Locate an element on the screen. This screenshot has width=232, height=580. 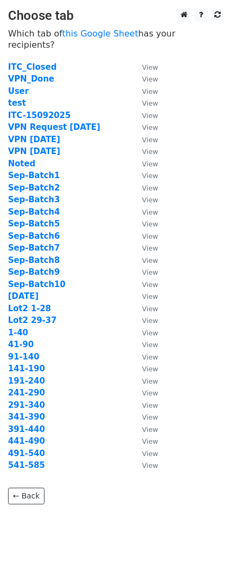
a: 491-540 is located at coordinates (26, 453).